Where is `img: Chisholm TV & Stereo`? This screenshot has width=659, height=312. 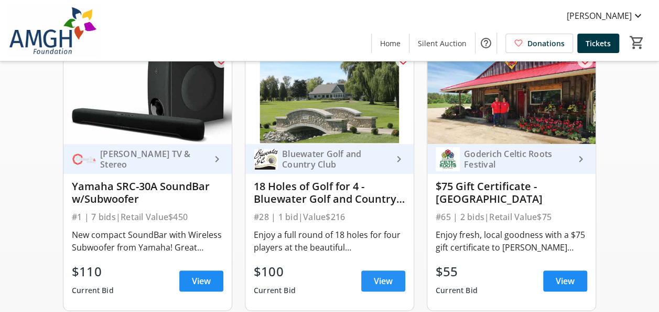
img: Chisholm TV & Stereo is located at coordinates (84, 159).